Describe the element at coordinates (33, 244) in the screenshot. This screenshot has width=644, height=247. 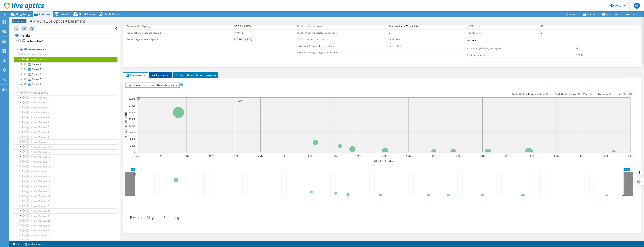
I see `a: Projektnotizen` at that location.